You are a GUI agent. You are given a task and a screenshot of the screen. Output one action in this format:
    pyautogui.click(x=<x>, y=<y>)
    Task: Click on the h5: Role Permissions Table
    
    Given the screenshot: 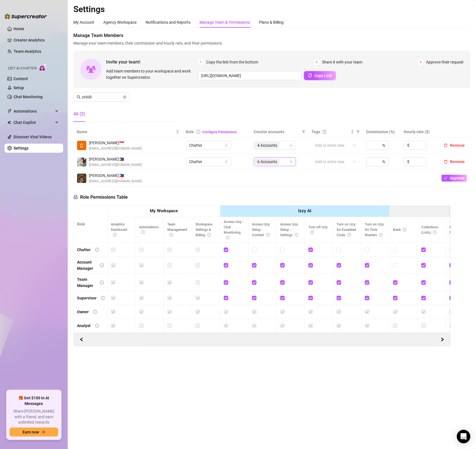 What is the action you would take?
    pyautogui.click(x=100, y=197)
    